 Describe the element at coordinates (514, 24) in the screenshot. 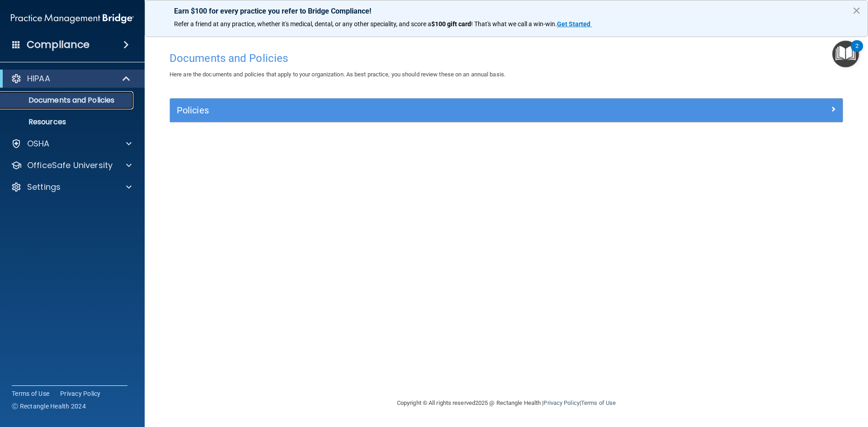

I see `span: ! That's what we call a win-win.` at that location.